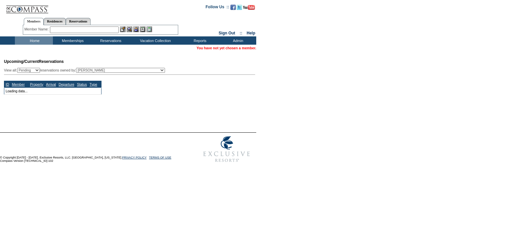  I want to click on img: Become our fan on Facebook, so click(233, 7).